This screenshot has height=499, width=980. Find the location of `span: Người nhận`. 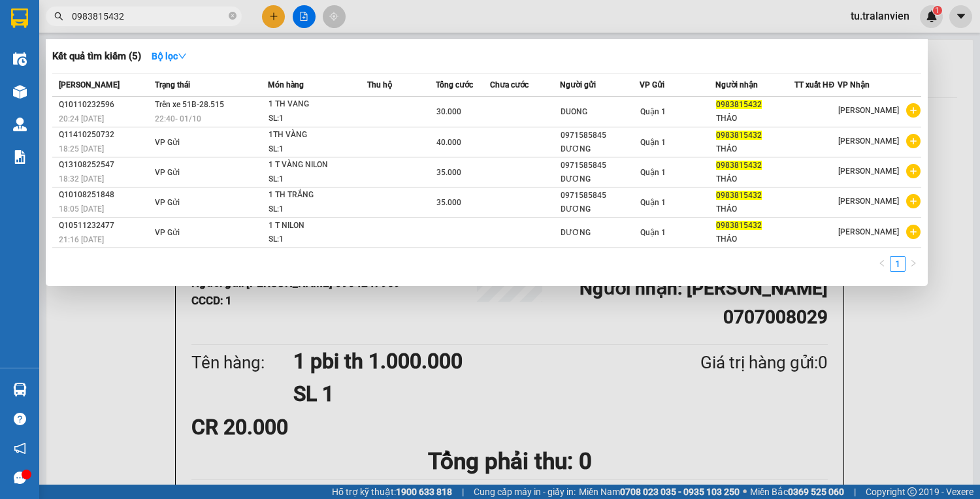

span: Người nhận is located at coordinates (736, 85).